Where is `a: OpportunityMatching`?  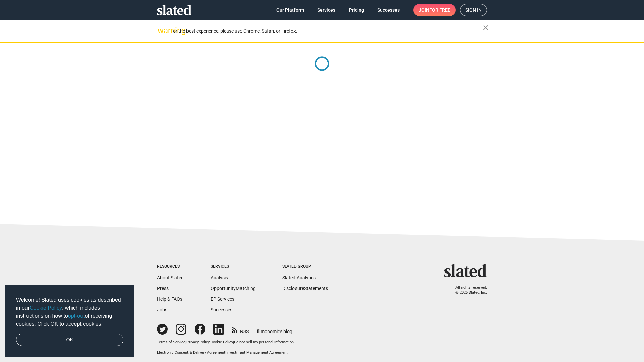 a: OpportunityMatching is located at coordinates (233, 288).